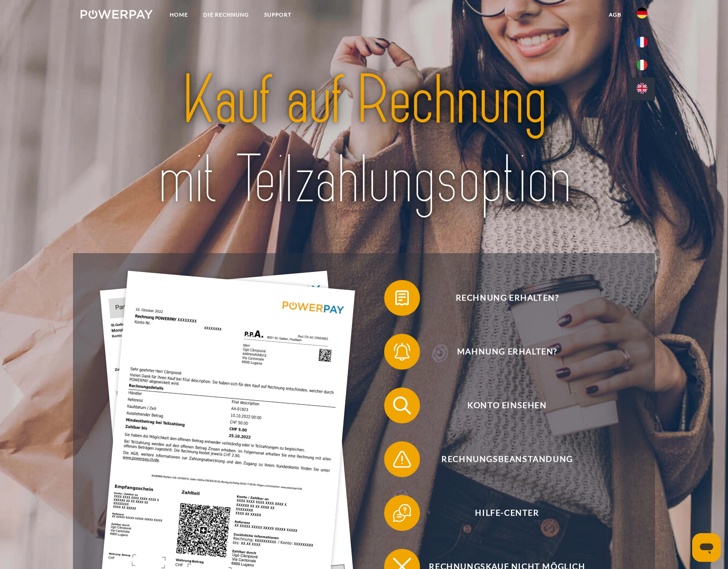  I want to click on button: Rechnung erhalten?, so click(500, 298).